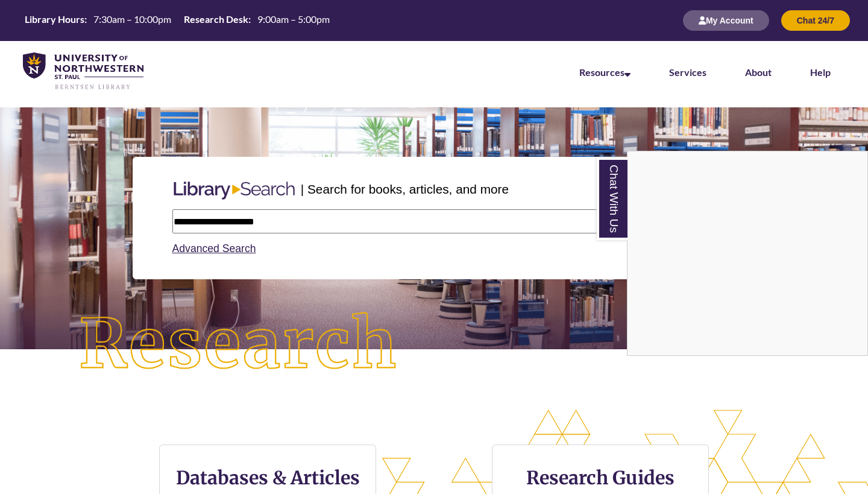 Image resolution: width=868 pixels, height=494 pixels. Describe the element at coordinates (83, 71) in the screenshot. I see `img: UNWSP Library Logo` at that location.